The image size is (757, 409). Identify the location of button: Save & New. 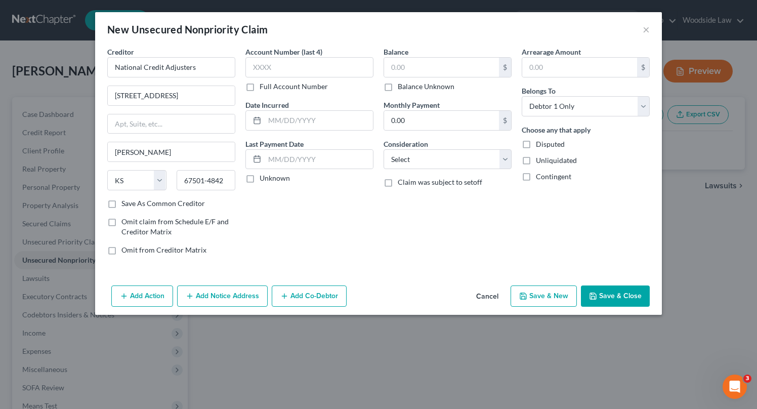
(543, 296).